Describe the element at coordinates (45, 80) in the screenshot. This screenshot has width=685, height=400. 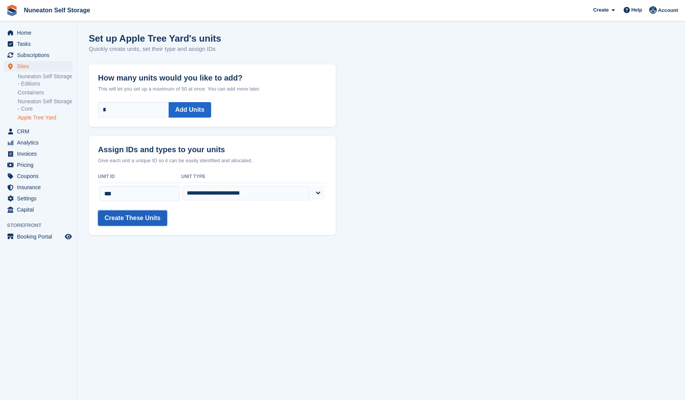
I see `a: Nuneaton Self Storage - Editions` at that location.